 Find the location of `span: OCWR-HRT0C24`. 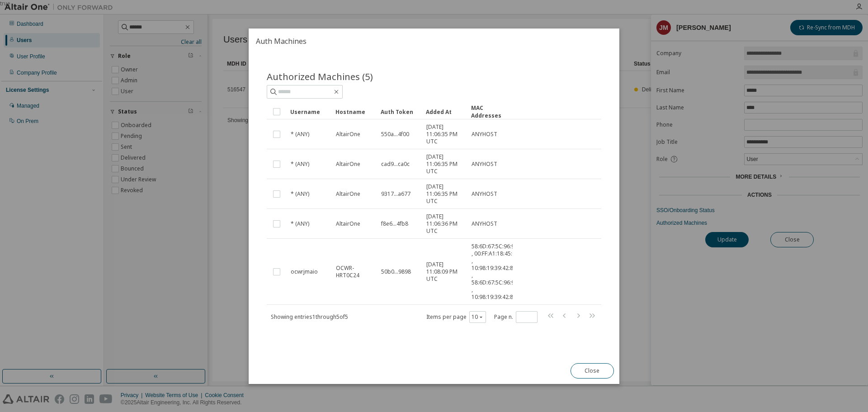

span: OCWR-HRT0C24 is located at coordinates (354, 272).